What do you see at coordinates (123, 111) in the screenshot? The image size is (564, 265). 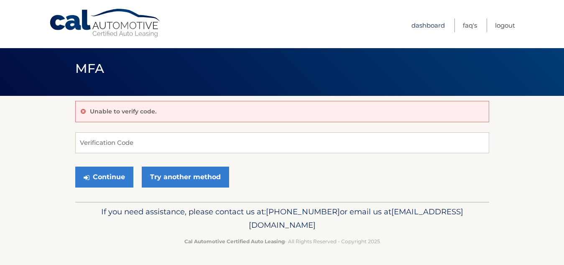 I see `p: Unable to verify code.` at bounding box center [123, 111].